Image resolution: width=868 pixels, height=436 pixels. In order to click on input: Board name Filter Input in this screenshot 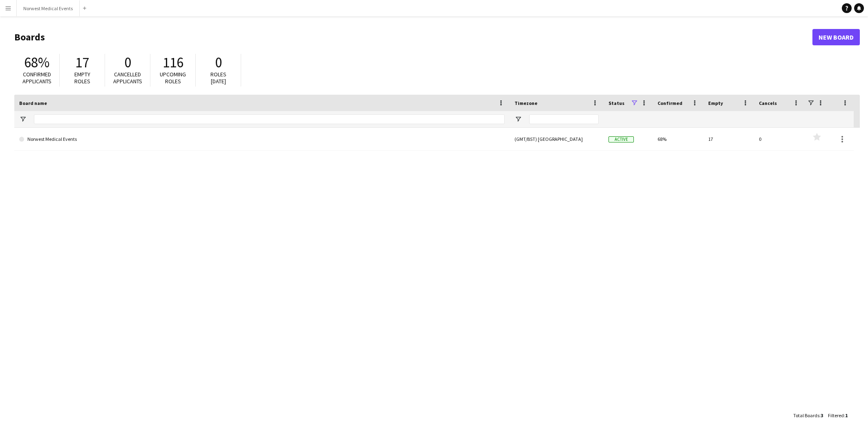, I will do `click(270, 119)`.